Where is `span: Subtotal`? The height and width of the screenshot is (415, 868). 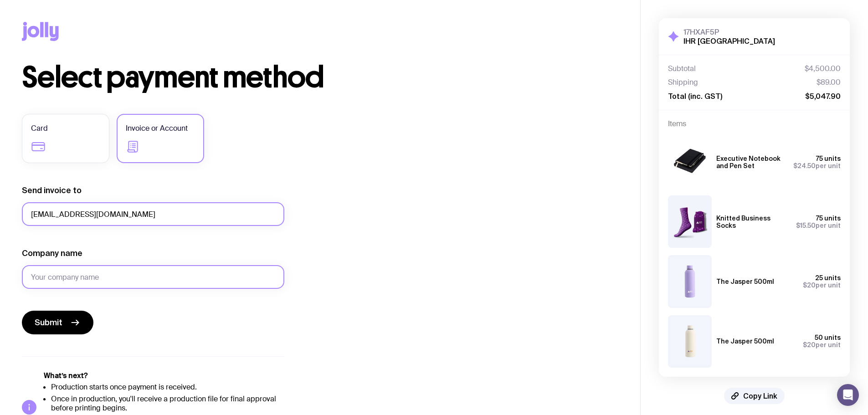
span: Subtotal is located at coordinates (681, 69).